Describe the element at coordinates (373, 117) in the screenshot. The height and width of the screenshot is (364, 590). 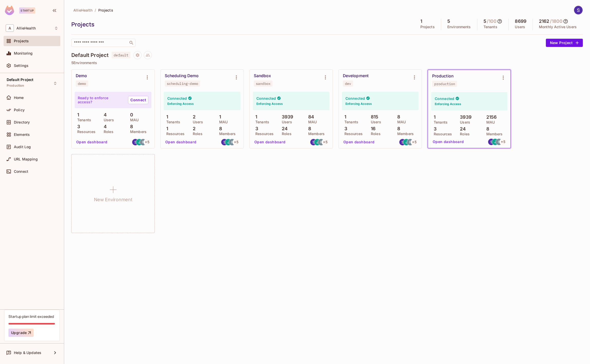
I see `p: 815` at that location.